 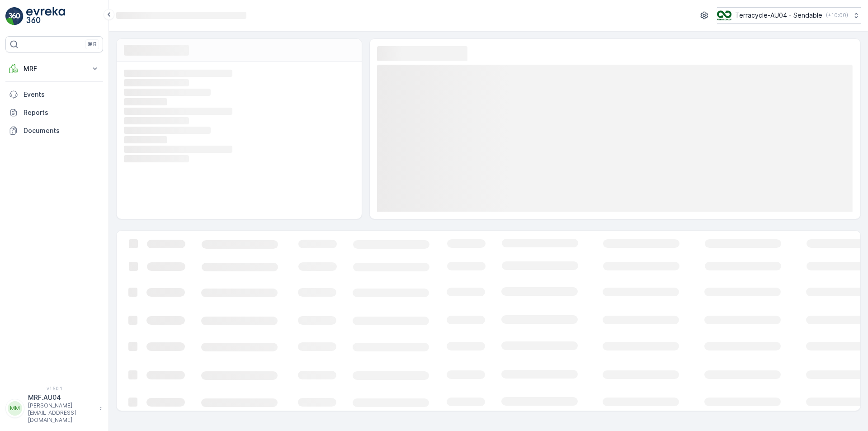 I want to click on img: logo, so click(x=14, y=16).